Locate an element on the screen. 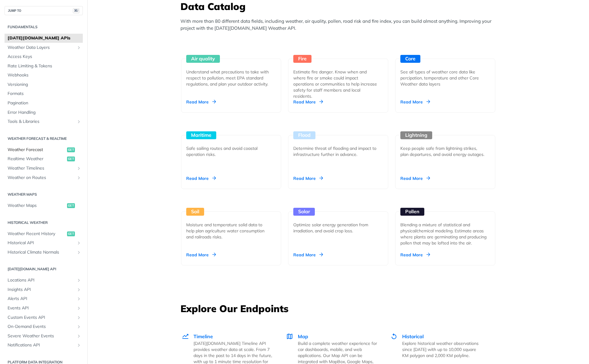 The width and height of the screenshot is (589, 364). button: Show subpages for Historical API is located at coordinates (79, 243).